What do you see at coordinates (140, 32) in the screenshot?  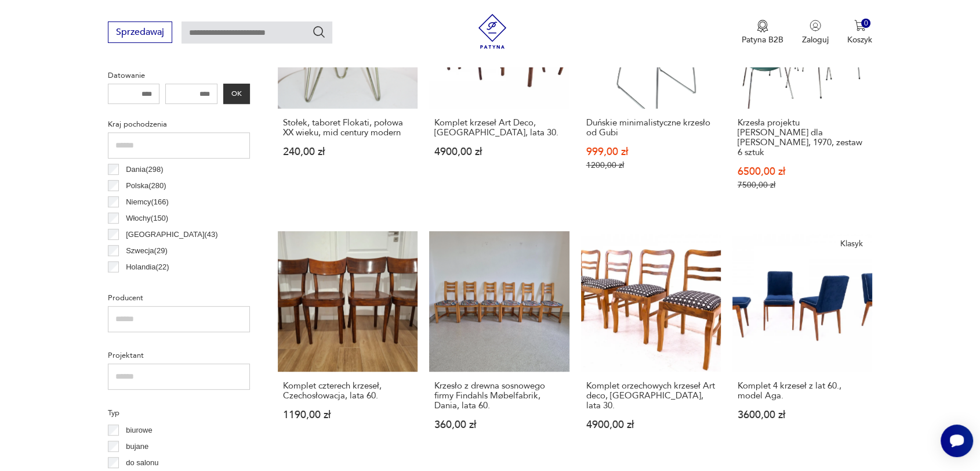 I see `button: Sprzedawaj` at bounding box center [140, 32].